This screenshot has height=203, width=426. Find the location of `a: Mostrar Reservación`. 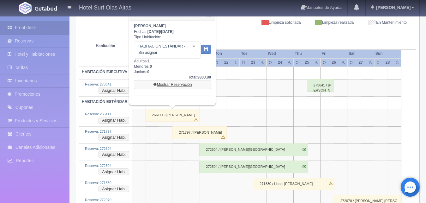

a: Mostrar Reservación is located at coordinates (173, 84).